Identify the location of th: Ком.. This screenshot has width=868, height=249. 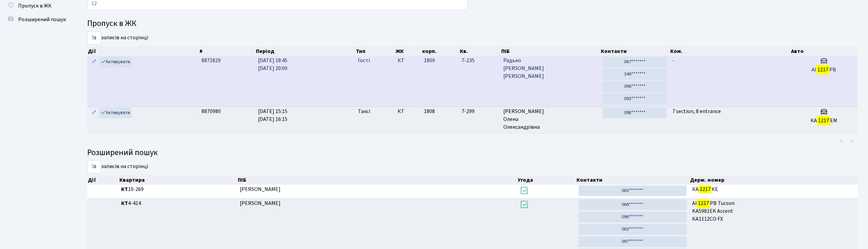
(730, 52).